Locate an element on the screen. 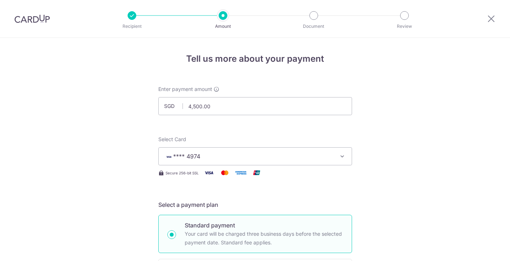 The width and height of the screenshot is (510, 261). img: Mastercard is located at coordinates (225, 173).